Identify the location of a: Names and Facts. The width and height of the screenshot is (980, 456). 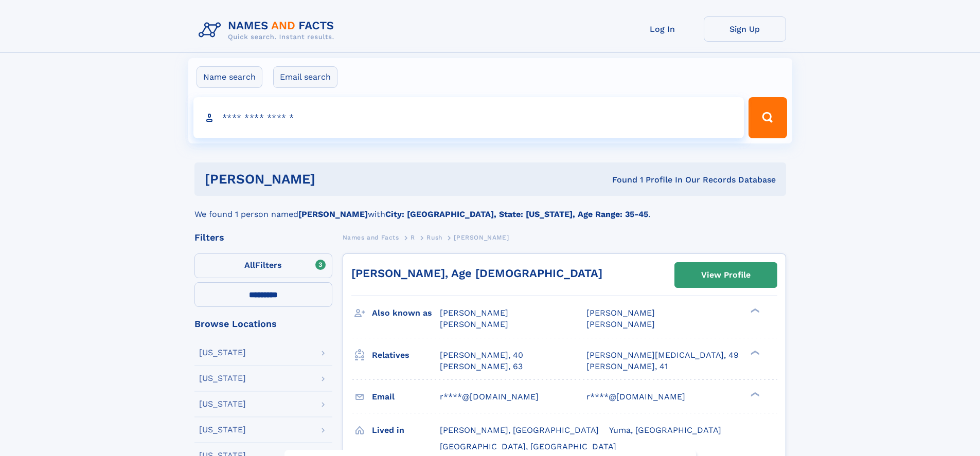
(371, 237).